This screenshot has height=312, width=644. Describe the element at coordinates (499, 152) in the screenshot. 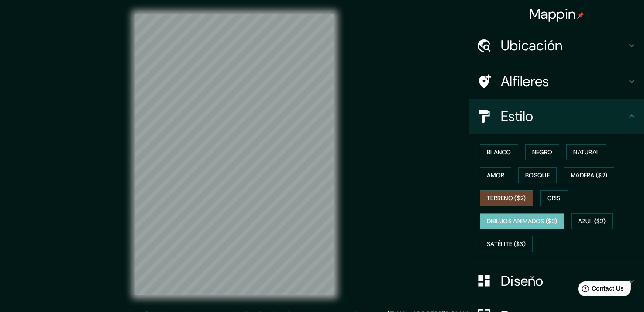

I see `button: Blanco` at that location.